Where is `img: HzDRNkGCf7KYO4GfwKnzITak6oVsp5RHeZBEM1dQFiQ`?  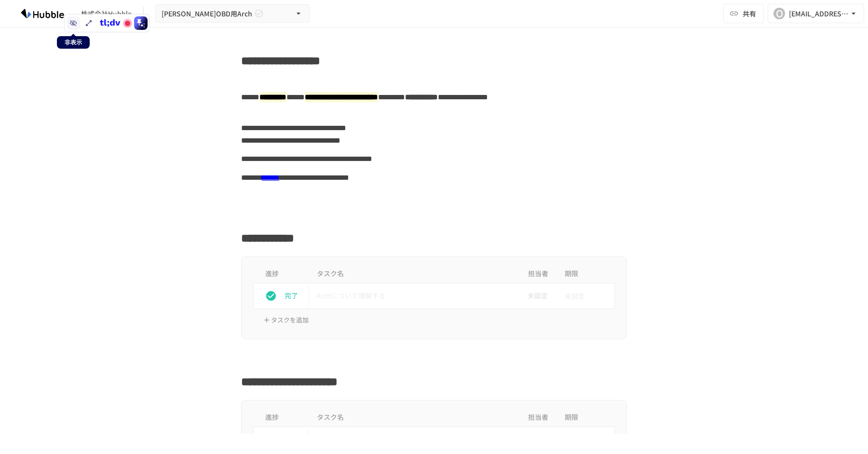
img: HzDRNkGCf7KYO4GfwKnzITak6oVsp5RHeZBEM1dQFiQ is located at coordinates (43, 14).